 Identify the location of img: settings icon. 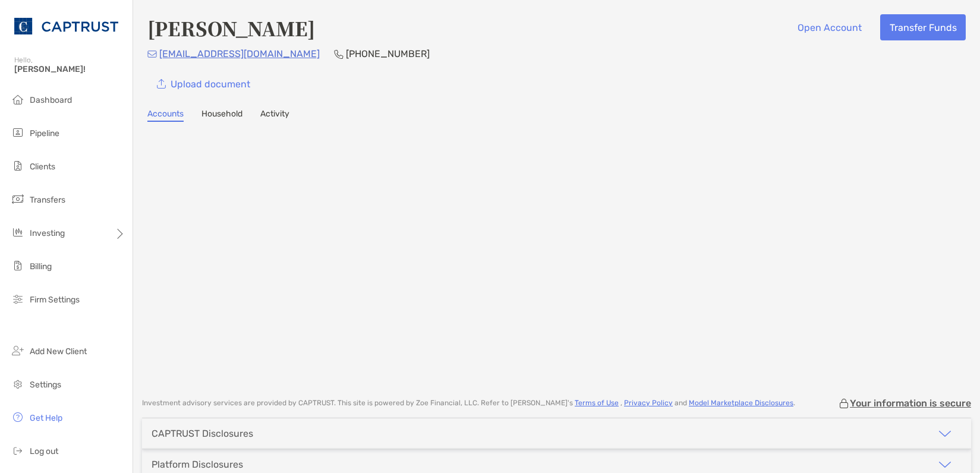
(18, 384).